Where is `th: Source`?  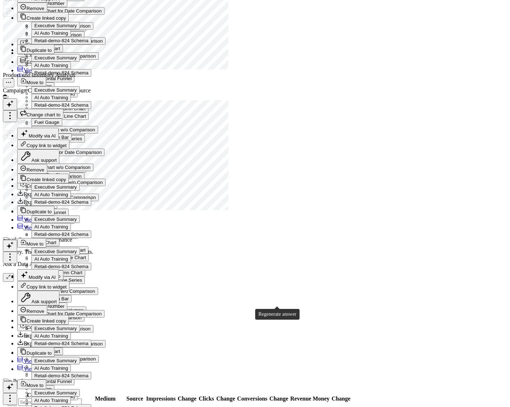
th: Source is located at coordinates (135, 399).